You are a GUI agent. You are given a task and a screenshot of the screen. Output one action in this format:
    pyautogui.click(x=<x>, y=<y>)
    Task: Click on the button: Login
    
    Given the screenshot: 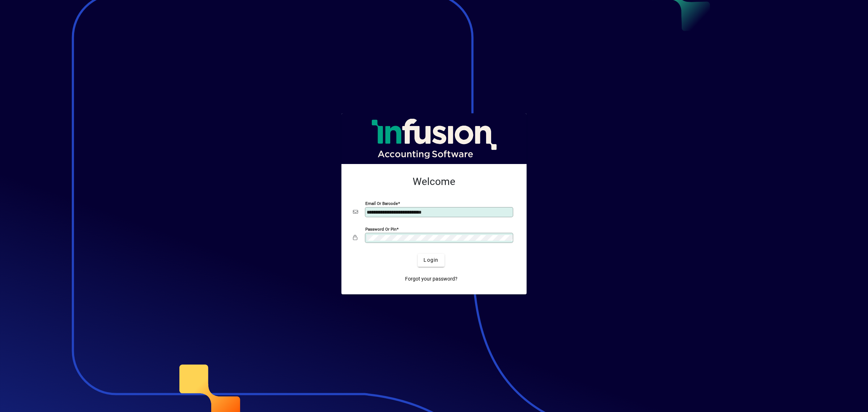 What is the action you would take?
    pyautogui.click(x=431, y=261)
    